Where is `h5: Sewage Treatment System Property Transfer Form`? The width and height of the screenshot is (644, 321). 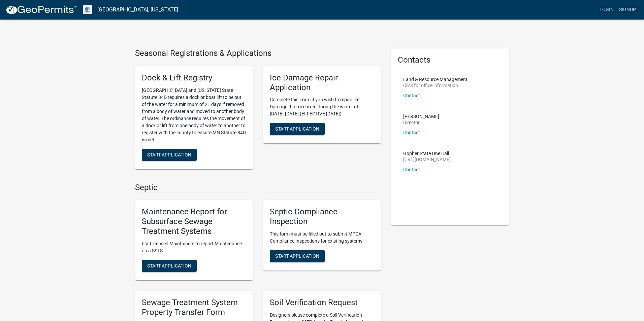
h5: Sewage Treatment System Property Transfer Form is located at coordinates (194, 307).